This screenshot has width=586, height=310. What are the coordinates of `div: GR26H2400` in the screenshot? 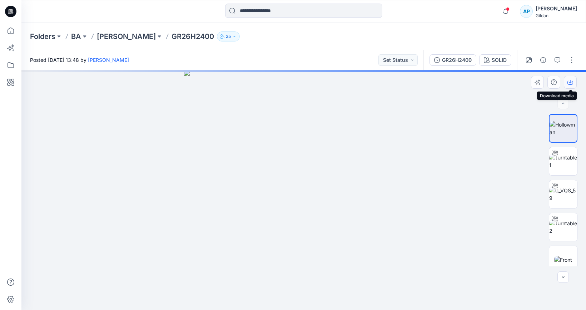 It's located at (456, 60).